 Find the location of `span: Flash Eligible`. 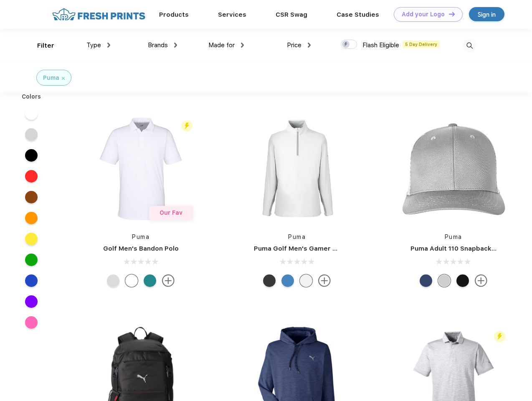

span: Flash Eligible is located at coordinates (381, 45).